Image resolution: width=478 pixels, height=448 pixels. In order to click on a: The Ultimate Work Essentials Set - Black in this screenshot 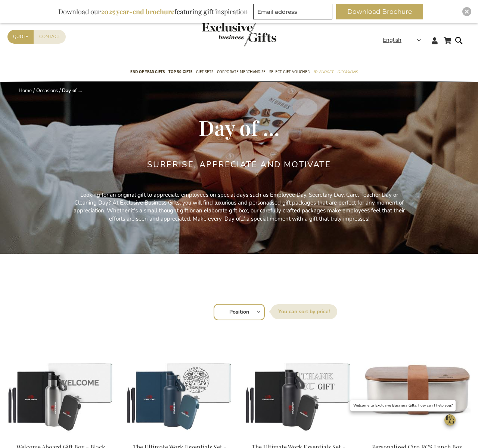, I will do `click(299, 437)`.